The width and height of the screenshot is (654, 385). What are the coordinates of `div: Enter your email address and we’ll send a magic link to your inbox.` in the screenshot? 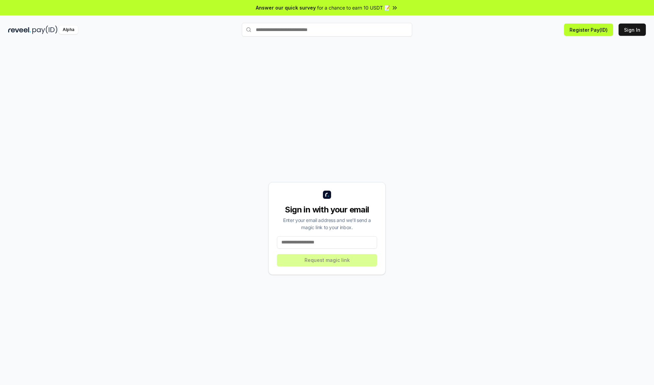 It's located at (327, 223).